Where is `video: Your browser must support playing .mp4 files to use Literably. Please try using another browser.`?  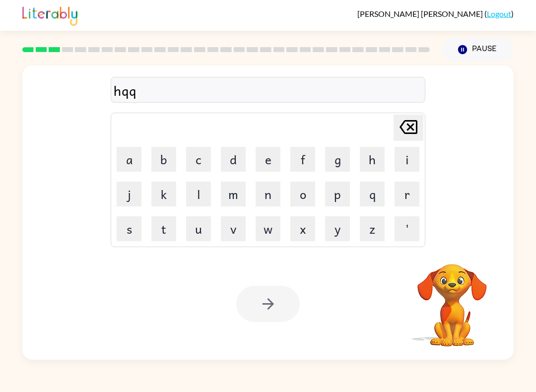 video: Your browser must support playing .mp4 files to use Literably. Please try using another browser. is located at coordinates (452, 298).